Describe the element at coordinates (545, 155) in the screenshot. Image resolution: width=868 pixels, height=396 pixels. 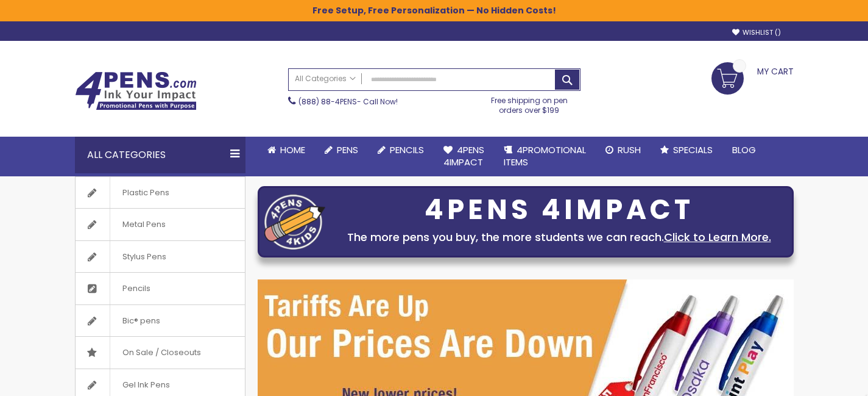
I see `span: 4PROMOTIONAL ITEMS` at that location.